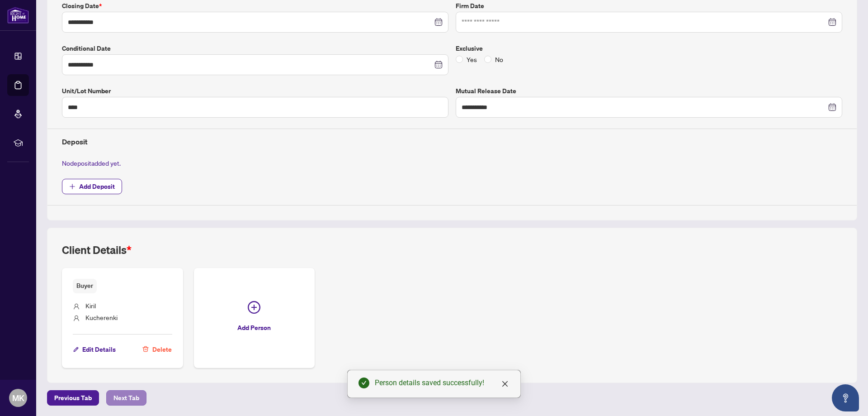  What do you see at coordinates (505, 384) in the screenshot?
I see `a: Close` at bounding box center [505, 384].